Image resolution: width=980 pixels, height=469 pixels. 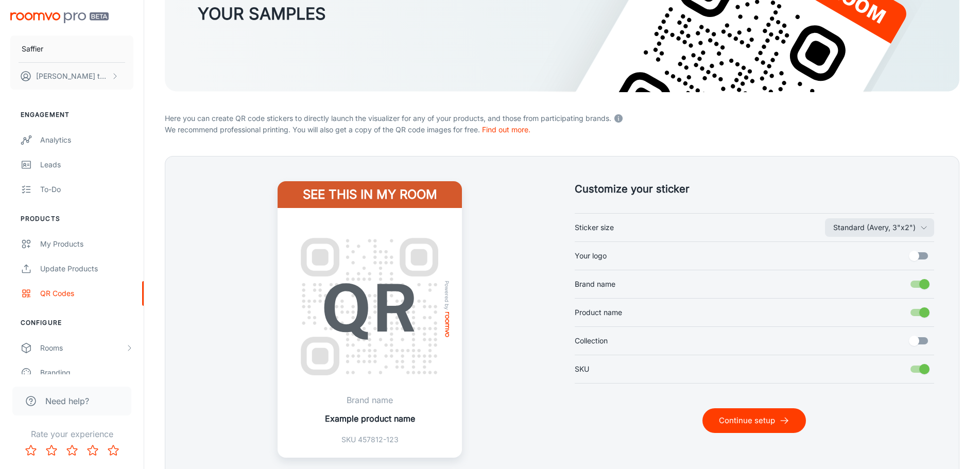 What do you see at coordinates (31, 451) in the screenshot?
I see `button: Rate 1 star` at bounding box center [31, 451].